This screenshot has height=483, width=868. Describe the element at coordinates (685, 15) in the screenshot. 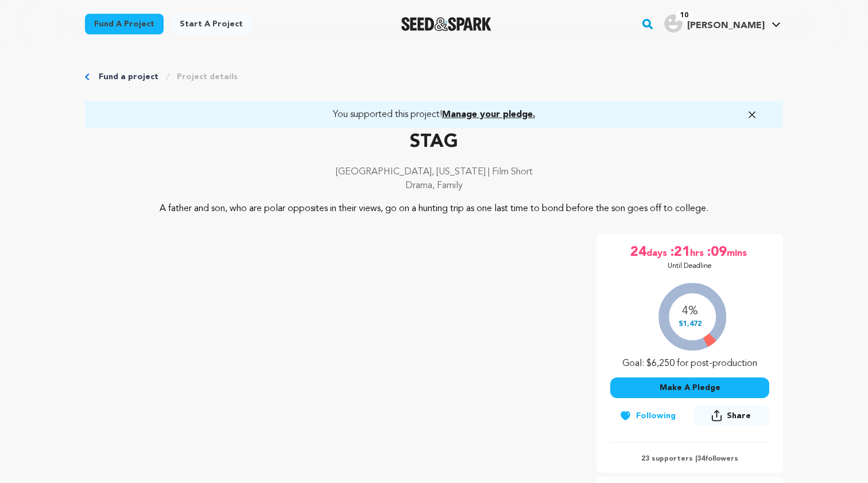

I see `span: 10` at that location.